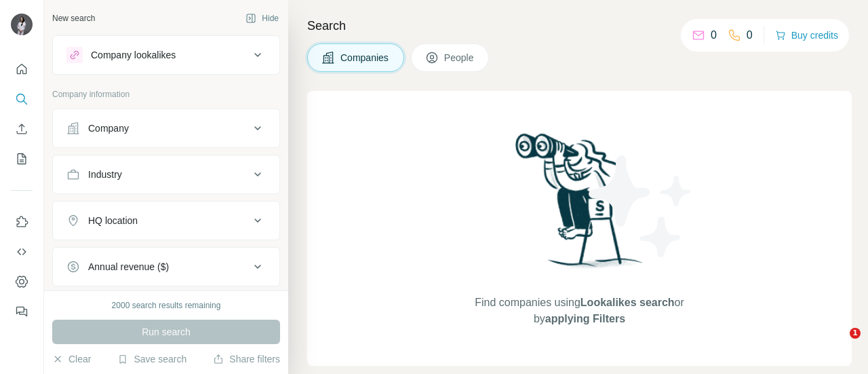 This screenshot has width=868, height=374. Describe the element at coordinates (113, 221) in the screenshot. I see `div: HQ location` at that location.